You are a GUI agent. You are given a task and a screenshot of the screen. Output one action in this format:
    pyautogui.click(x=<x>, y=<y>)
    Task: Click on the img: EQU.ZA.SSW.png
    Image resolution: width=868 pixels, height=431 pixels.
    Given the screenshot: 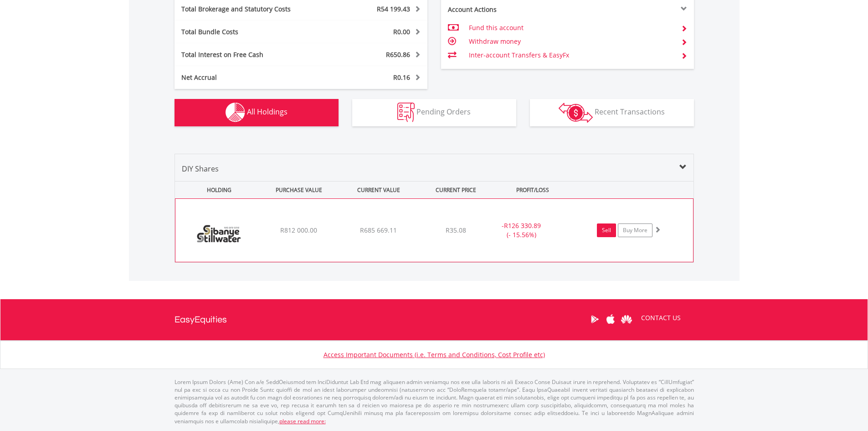 What is the action you would take?
    pyautogui.click(x=219, y=235)
    